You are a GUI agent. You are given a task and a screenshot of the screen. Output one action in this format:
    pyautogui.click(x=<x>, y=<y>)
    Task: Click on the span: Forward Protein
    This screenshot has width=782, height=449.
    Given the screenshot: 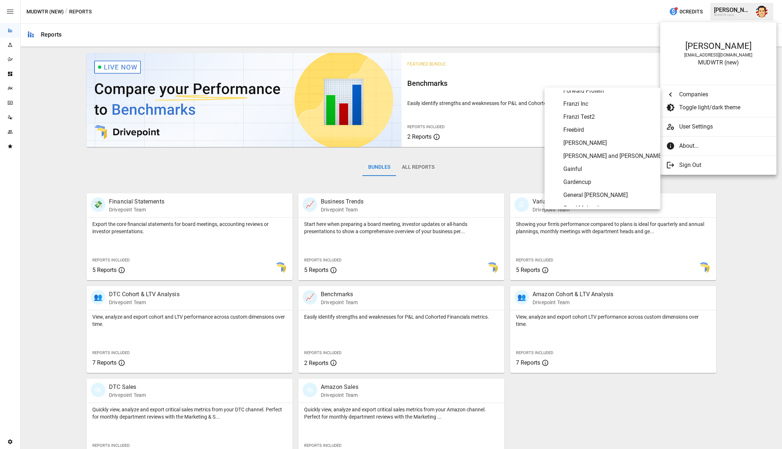 What is the action you would take?
    pyautogui.click(x=609, y=91)
    